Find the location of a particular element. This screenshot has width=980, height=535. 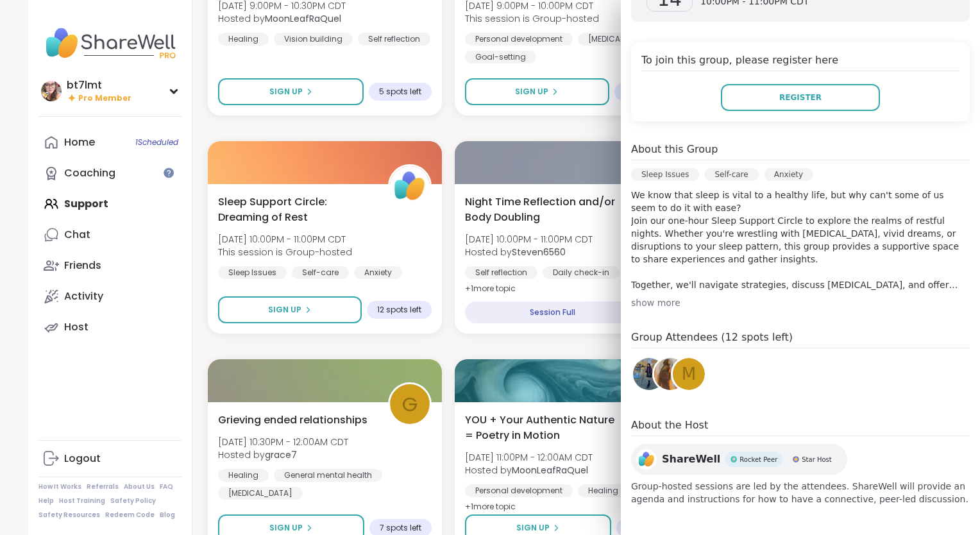

span: Rocket Peer is located at coordinates (758, 459).